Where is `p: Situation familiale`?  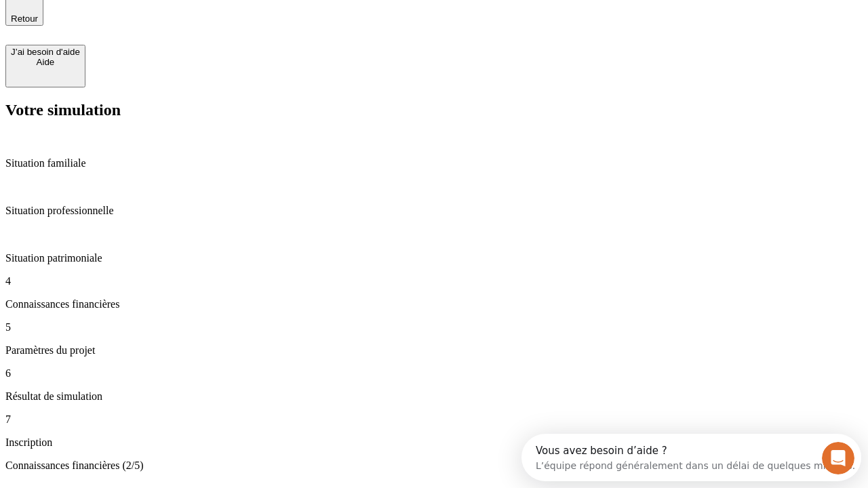
p: Situation familiale is located at coordinates (434, 163).